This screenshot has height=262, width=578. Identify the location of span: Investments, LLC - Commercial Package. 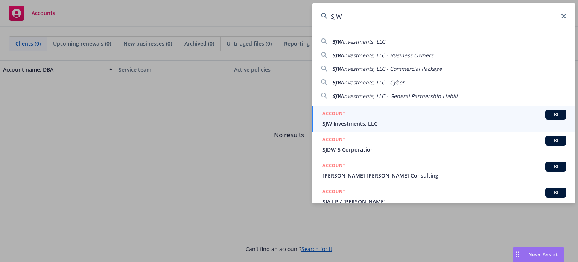
(392, 69).